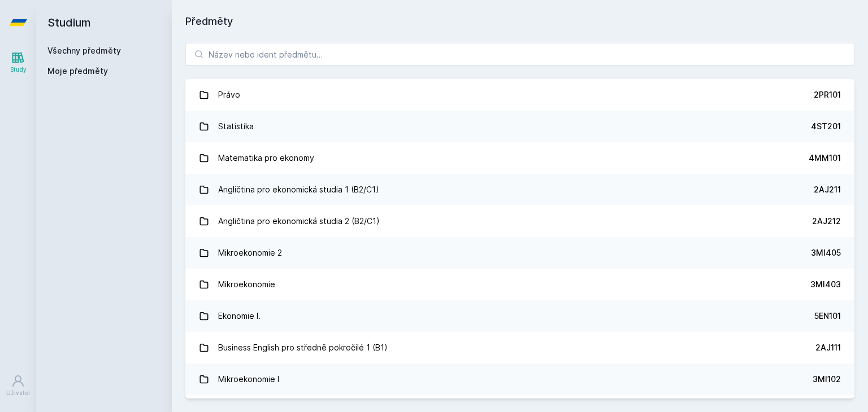 The height and width of the screenshot is (412, 868). I want to click on div: Mikroekonomie 2, so click(250, 253).